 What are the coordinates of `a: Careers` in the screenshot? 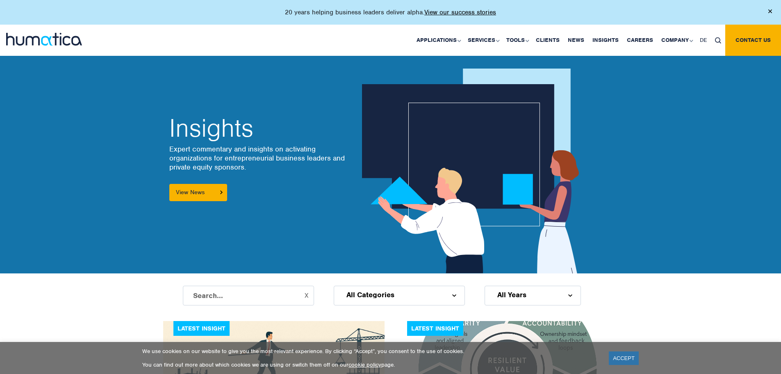 It's located at (640, 40).